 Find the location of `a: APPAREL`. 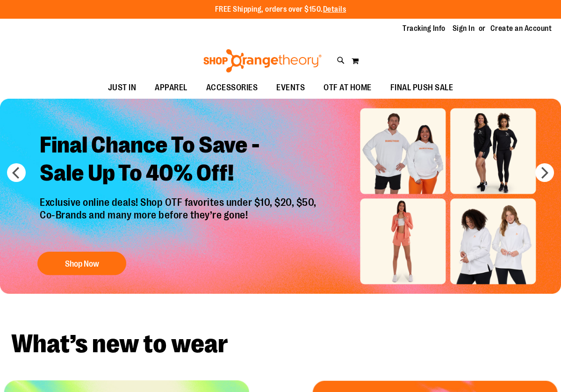

a: APPAREL is located at coordinates (171, 88).